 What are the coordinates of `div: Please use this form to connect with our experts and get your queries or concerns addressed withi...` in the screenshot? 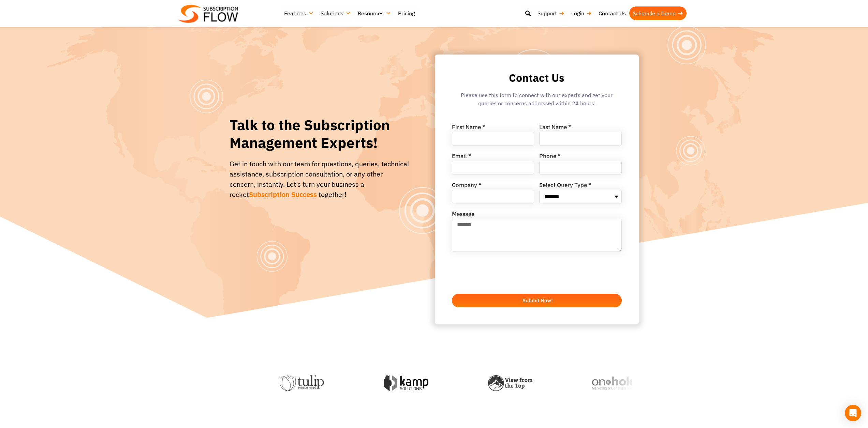 It's located at (537, 101).